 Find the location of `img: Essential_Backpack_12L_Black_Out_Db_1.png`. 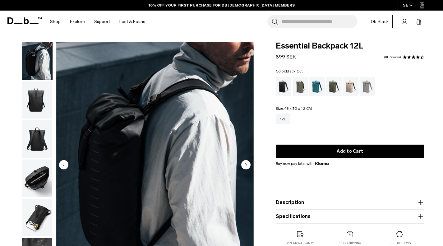

img: Essential_Backpack_12L_Black_Out_Db_1.png is located at coordinates (37, 217).